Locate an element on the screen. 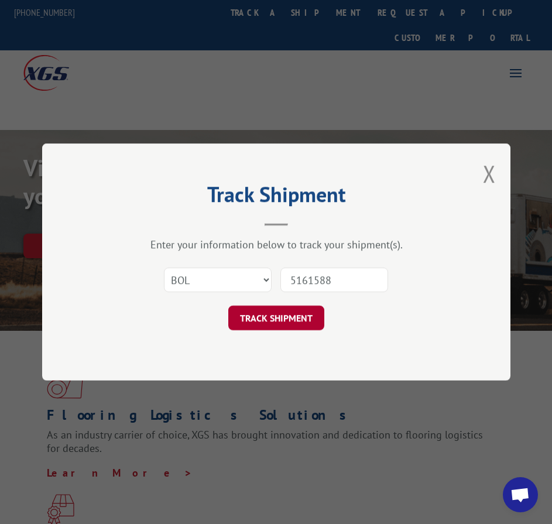 The width and height of the screenshot is (552, 524). div: Open chat is located at coordinates (520, 495).